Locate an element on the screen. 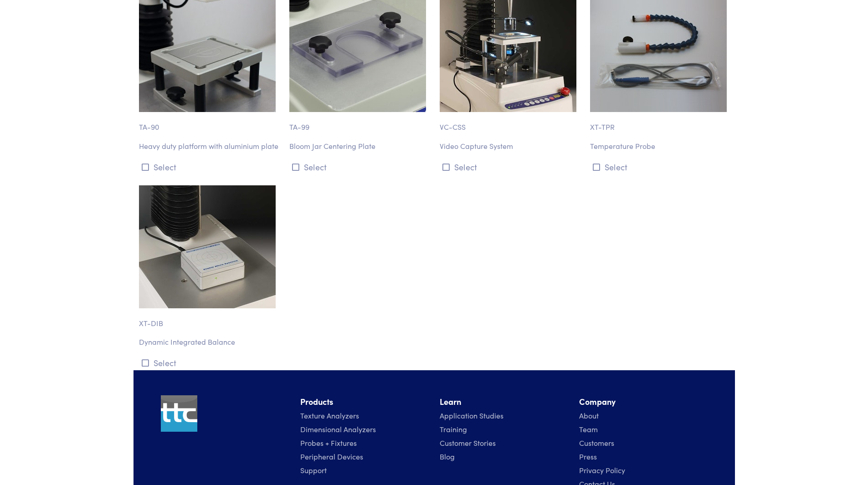 Image resolution: width=868 pixels, height=485 pixels. li: Company is located at coordinates (643, 401).